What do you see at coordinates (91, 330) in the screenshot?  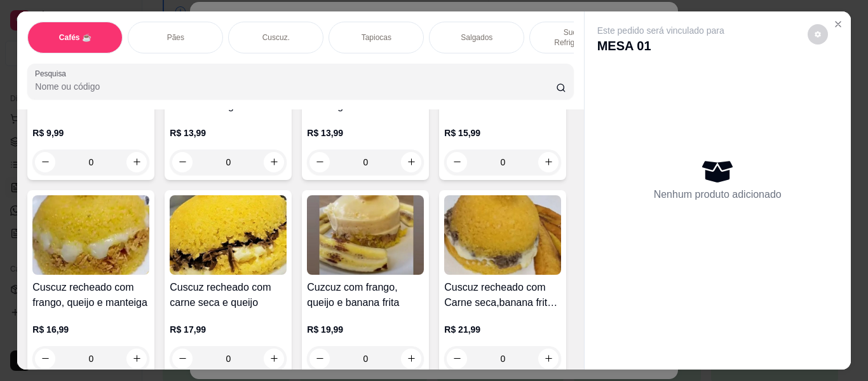 I see `p: R$ 16,99` at bounding box center [91, 330].